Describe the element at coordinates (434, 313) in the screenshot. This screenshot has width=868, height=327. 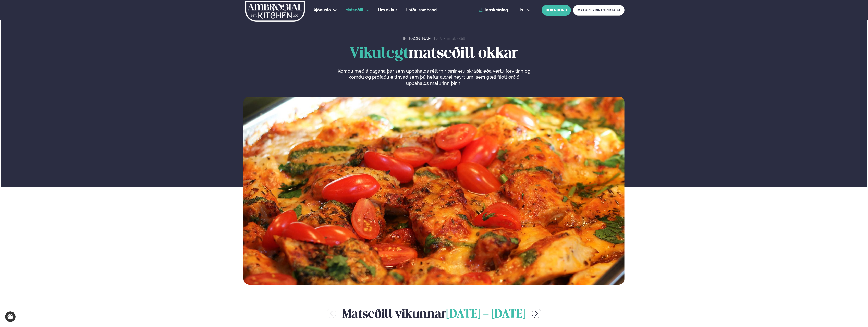
I see `h2: Matseðill vikunnar` at that location.